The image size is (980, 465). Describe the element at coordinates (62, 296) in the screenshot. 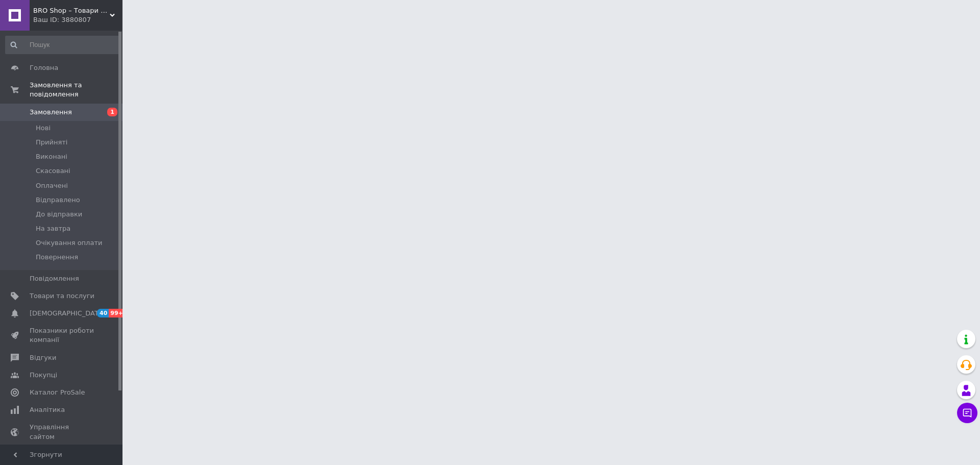

I see `span: Товари та послуги` at that location.